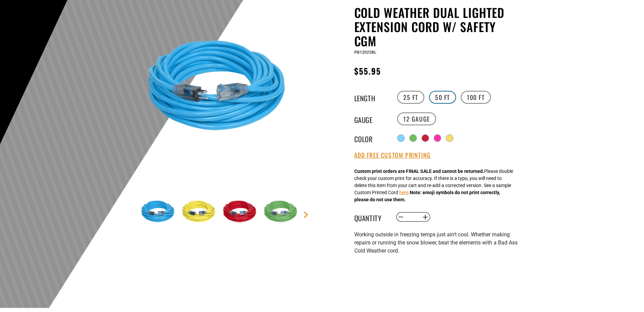 The image size is (644, 312). I want to click on strong: Custom print orders are FINAL SALE and cannot be returned., so click(419, 171).